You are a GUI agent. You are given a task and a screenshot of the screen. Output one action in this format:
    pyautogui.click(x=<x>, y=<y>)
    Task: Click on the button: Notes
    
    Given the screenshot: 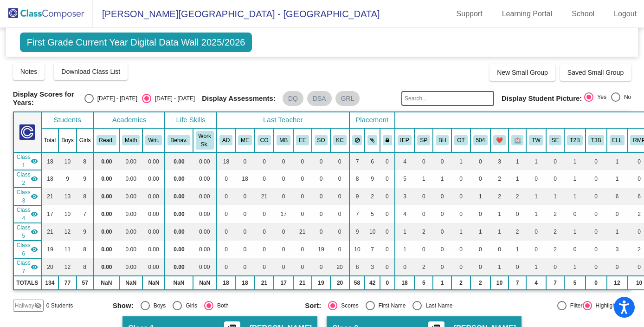 What is the action you would take?
    pyautogui.click(x=29, y=71)
    